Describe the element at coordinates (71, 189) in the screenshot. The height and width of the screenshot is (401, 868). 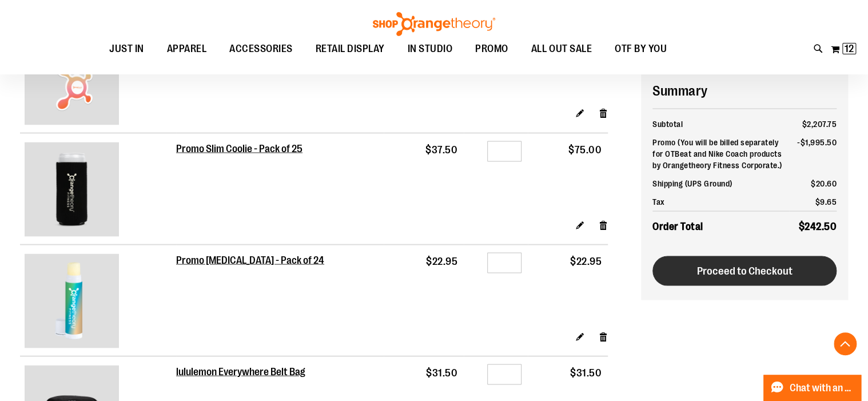
I see `img: Promo Slim Coolie - Pack of 25` at that location.